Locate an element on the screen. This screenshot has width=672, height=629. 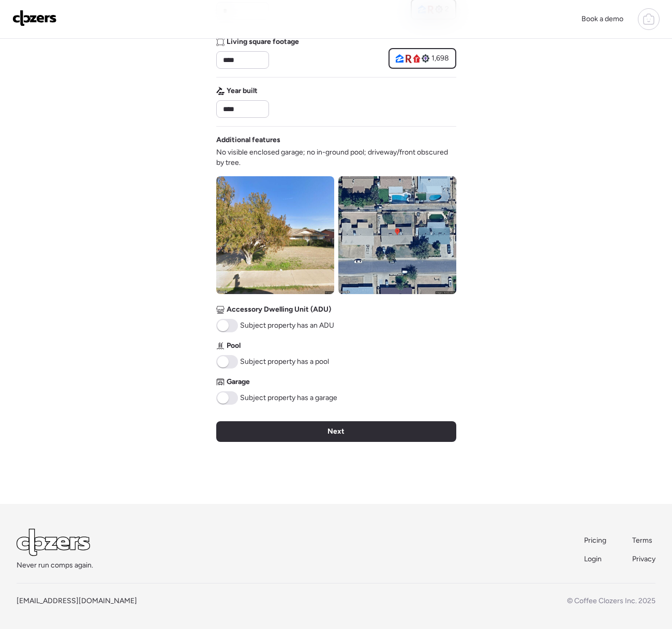
span: Subject property has an ADU is located at coordinates (287, 326).